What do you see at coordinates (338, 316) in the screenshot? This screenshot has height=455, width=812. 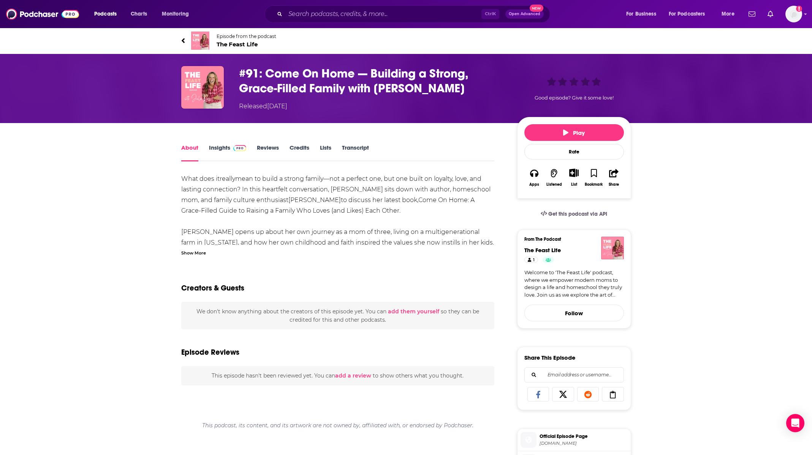 I see `span: We don't know anything about the creators of this episode yet . You can so they can be credited f...` at bounding box center [338, 316].